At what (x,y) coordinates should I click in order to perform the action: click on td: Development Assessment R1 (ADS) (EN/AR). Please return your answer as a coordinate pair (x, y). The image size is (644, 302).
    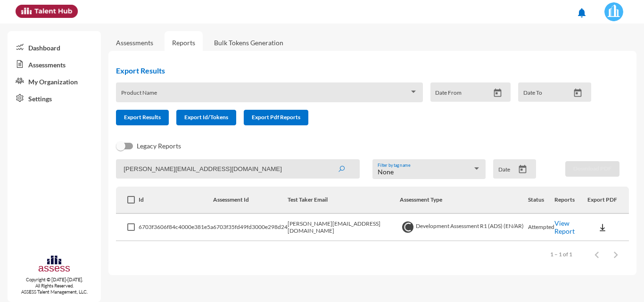
    Looking at the image, I should click on (464, 227).